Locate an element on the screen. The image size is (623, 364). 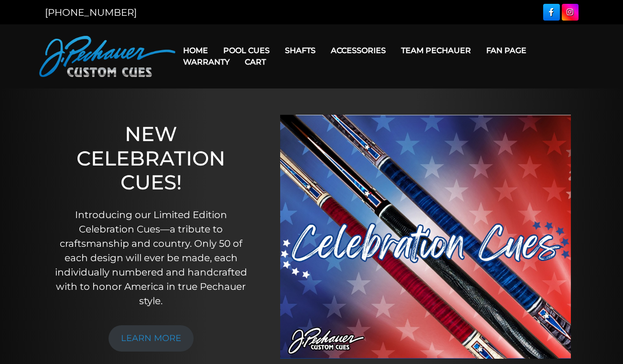
a: Warranty is located at coordinates (206, 62).